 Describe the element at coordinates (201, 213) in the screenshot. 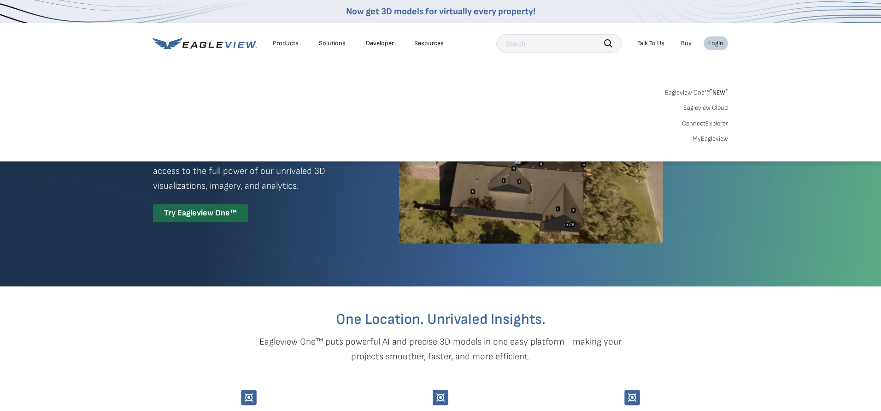

I see `div: Try Eagleview One™` at that location.